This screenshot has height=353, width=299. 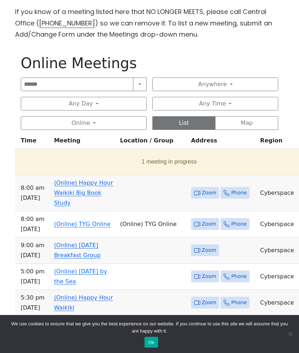 What do you see at coordinates (84, 142) in the screenshot?
I see `th: Meeting` at bounding box center [84, 142].